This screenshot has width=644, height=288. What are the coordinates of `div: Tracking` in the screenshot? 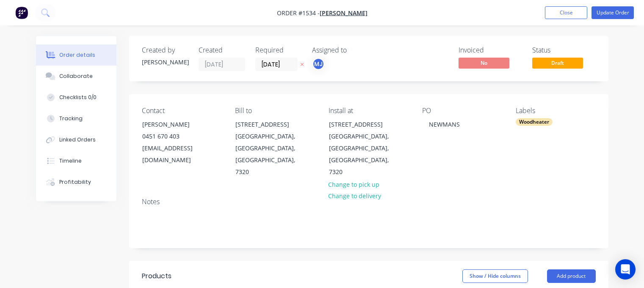 It's located at (71, 119).